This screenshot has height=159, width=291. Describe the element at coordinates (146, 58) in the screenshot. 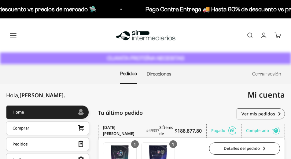

I see `strong: CUANTA PROTEÍNA NECESITAS` at that location.